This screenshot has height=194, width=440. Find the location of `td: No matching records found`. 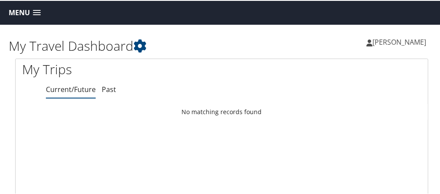

td: No matching records found is located at coordinates (222, 111).